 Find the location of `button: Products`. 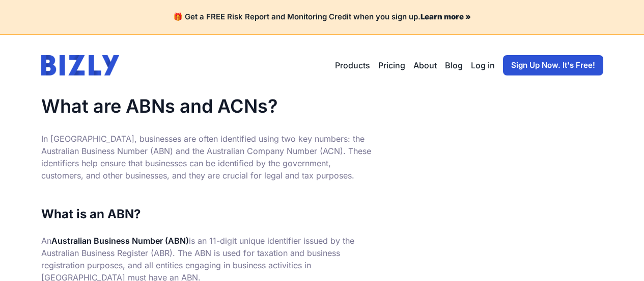

button: Products is located at coordinates (352, 65).